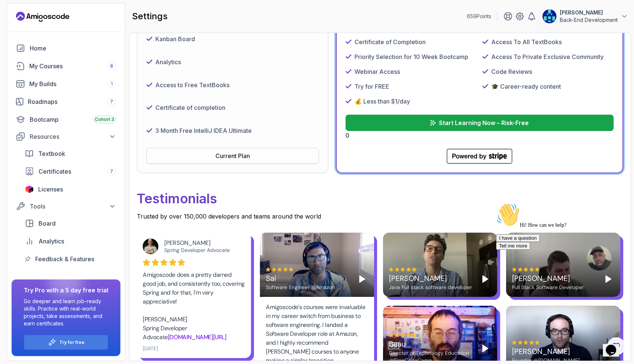 This screenshot has height=364, width=634. Describe the element at coordinates (72, 48) in the screenshot. I see `div: Home` at that location.